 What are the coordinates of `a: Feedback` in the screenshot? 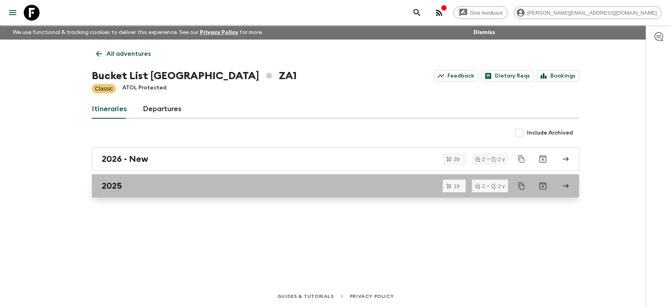 It's located at (456, 76).